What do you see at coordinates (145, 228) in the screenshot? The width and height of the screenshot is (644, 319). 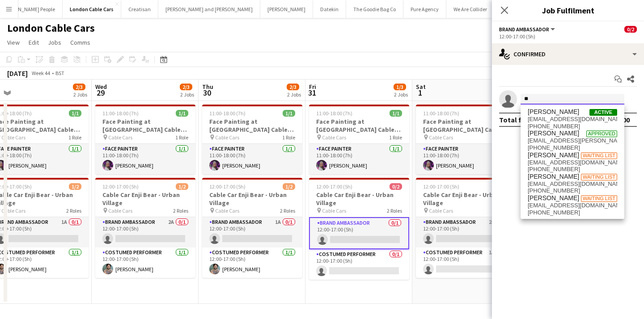 I see `div: 12:00-17:00 (5h)1/2Cable Car Enji Bear - Urban Village Cable Cars2 RolesBrand Ambassador2A0/112:0...` at bounding box center [145, 228].